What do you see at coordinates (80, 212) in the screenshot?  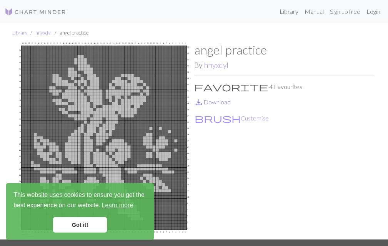 I see `div: cookieconsent` at bounding box center [80, 212].